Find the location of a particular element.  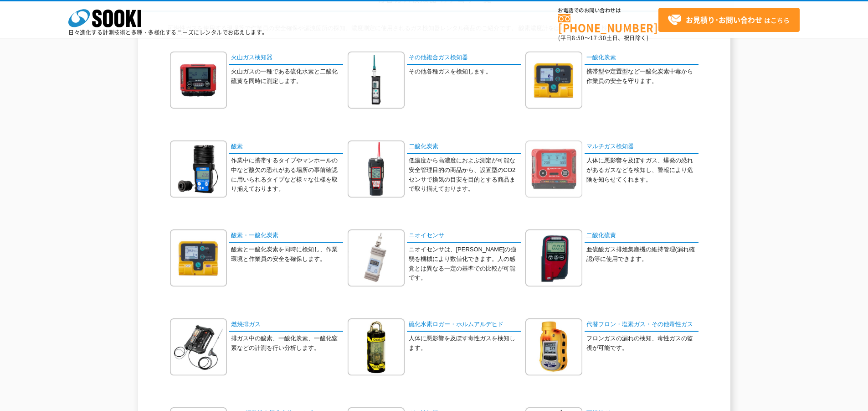

p: 排ガス中の酸素、一酸化炭素、一酸化窒素などの計測を行い分析します。 is located at coordinates (287, 344).